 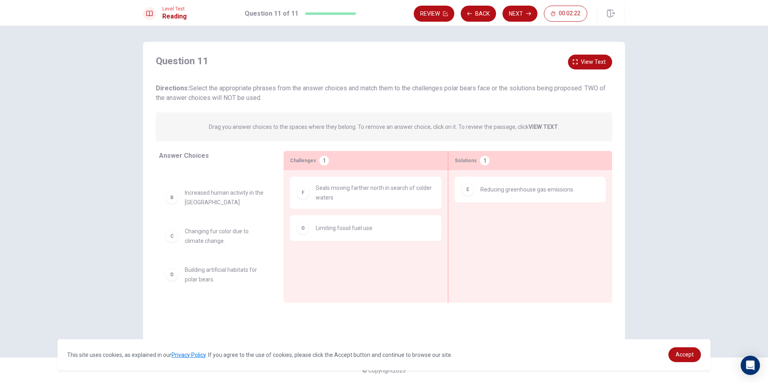 What do you see at coordinates (215, 275) in the screenshot?
I see `div: DBuilding artificial habitats for polar bears.` at bounding box center [215, 275].